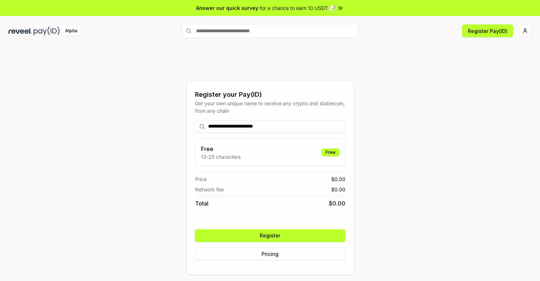  What do you see at coordinates (270, 95) in the screenshot?
I see `div: Register your Pay(ID)` at bounding box center [270, 95].